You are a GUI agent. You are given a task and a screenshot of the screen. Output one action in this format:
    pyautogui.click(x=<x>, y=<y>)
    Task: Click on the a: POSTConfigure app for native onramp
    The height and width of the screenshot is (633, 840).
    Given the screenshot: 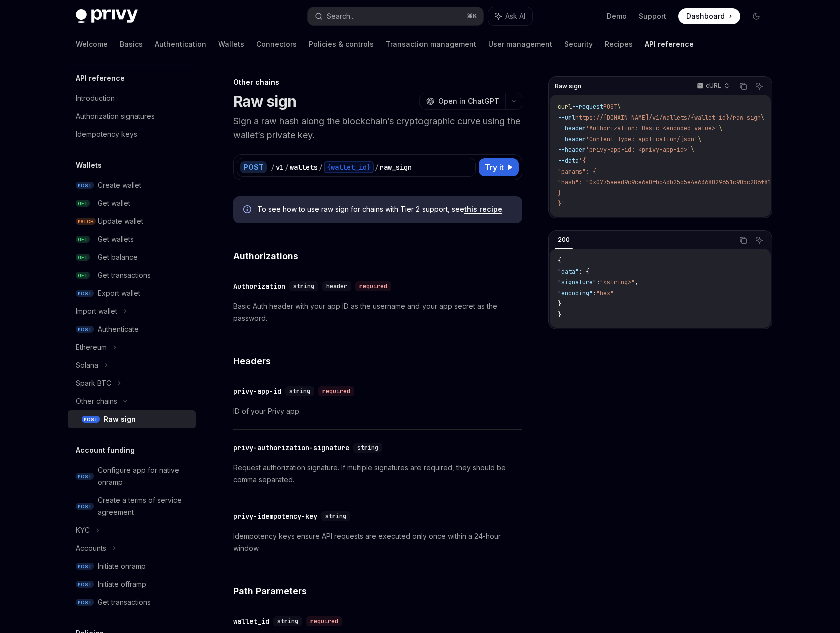 What is the action you would take?
    pyautogui.click(x=132, y=476)
    